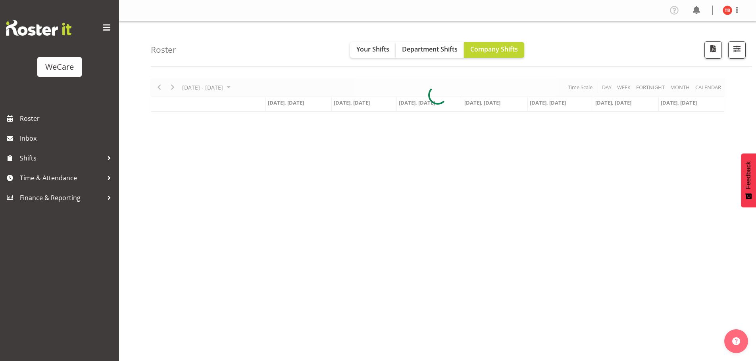 This screenshot has width=756, height=361. I want to click on button: Company Shifts, so click(494, 50).